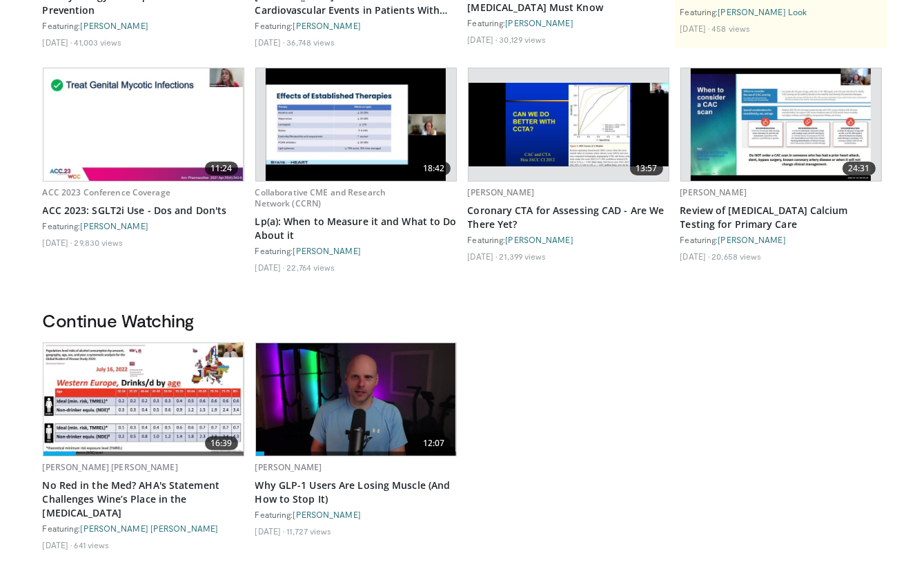 This screenshot has width=924, height=569. What do you see at coordinates (143, 399) in the screenshot?
I see `img: cb09b249-fcb8-4cbe-937f-505cd69c31e9.620x360_q85_upscale.jpg` at bounding box center [143, 399].